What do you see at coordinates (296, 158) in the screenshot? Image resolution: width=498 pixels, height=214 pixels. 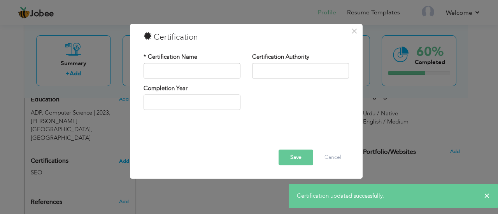 I see `button: Save` at bounding box center [296, 158].